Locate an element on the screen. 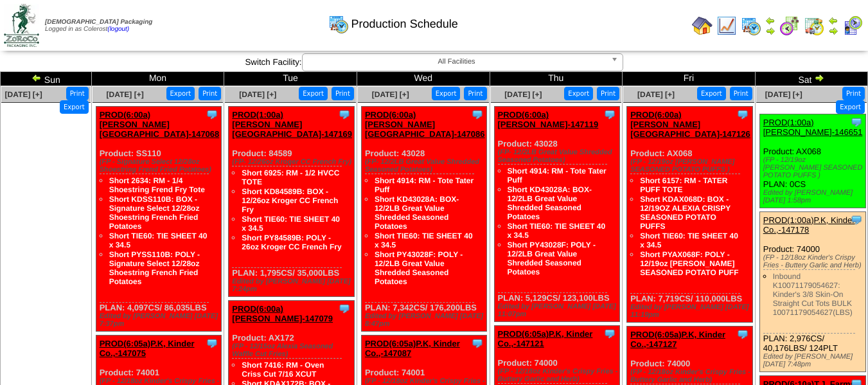 The width and height of the screenshot is (868, 385). a: PROD(6:05a)P.K, Kinder Co.,-147087 is located at coordinates (413, 349).